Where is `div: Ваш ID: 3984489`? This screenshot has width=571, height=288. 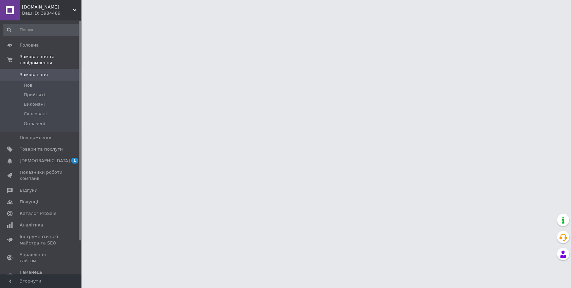 div: Ваш ID: 3984489 is located at coordinates (52, 13).